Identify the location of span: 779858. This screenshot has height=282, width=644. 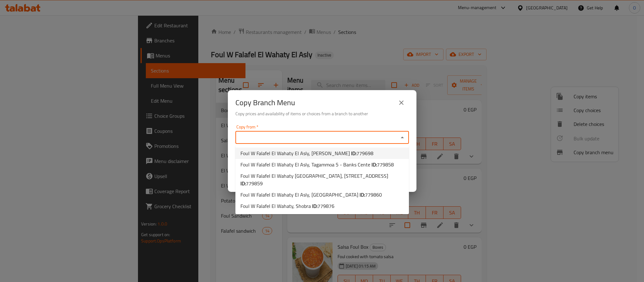
(385, 165).